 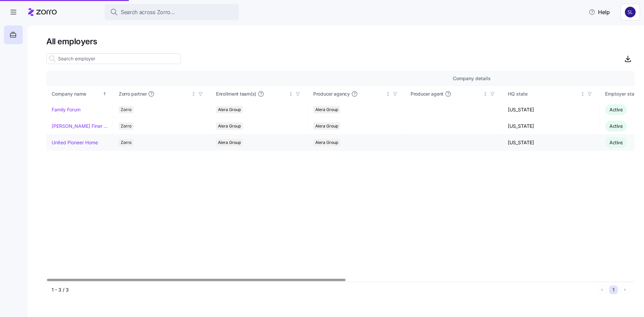 I want to click on input: Search employer, so click(x=113, y=59).